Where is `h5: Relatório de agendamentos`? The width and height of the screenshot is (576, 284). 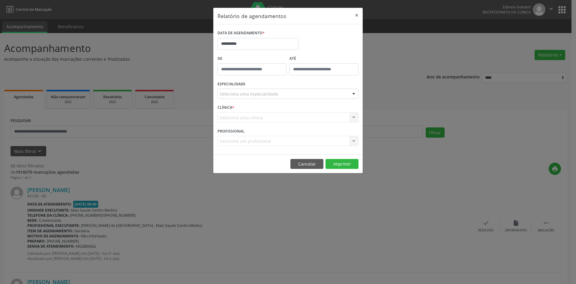
h5: Relatório de agendamentos is located at coordinates (252, 16).